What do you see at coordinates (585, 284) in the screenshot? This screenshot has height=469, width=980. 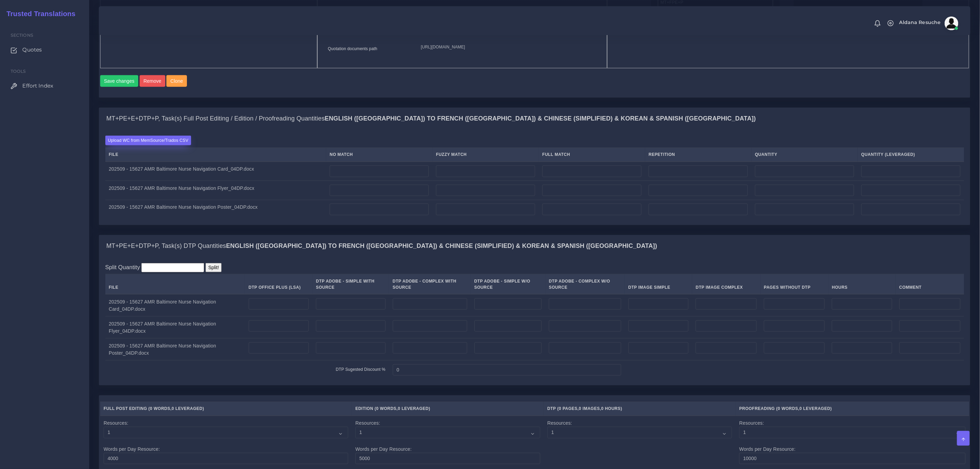 I see `th: DTP Adobe - Complex W/O Source` at bounding box center [585, 284].